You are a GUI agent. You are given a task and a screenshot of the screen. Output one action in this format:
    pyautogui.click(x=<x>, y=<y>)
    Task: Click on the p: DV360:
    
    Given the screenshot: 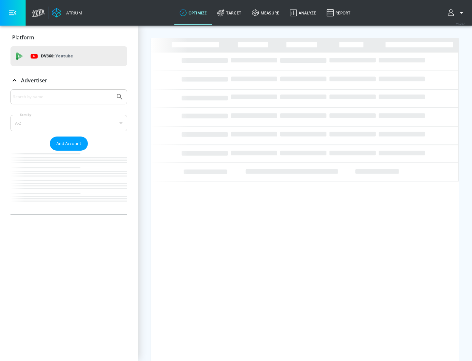 What is the action you would take?
    pyautogui.click(x=57, y=56)
    